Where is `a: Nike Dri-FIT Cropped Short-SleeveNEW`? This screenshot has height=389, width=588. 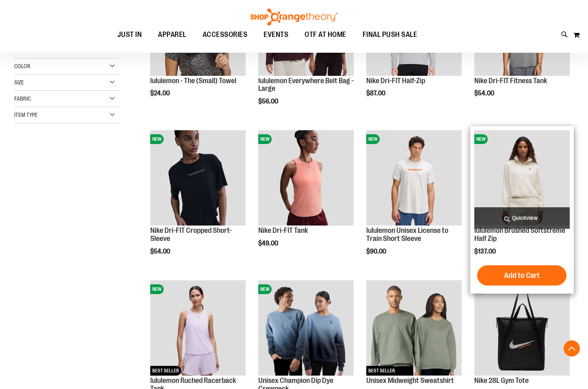
a: Nike Dri-FIT Cropped Short-SleeveNEW is located at coordinates (198, 179).